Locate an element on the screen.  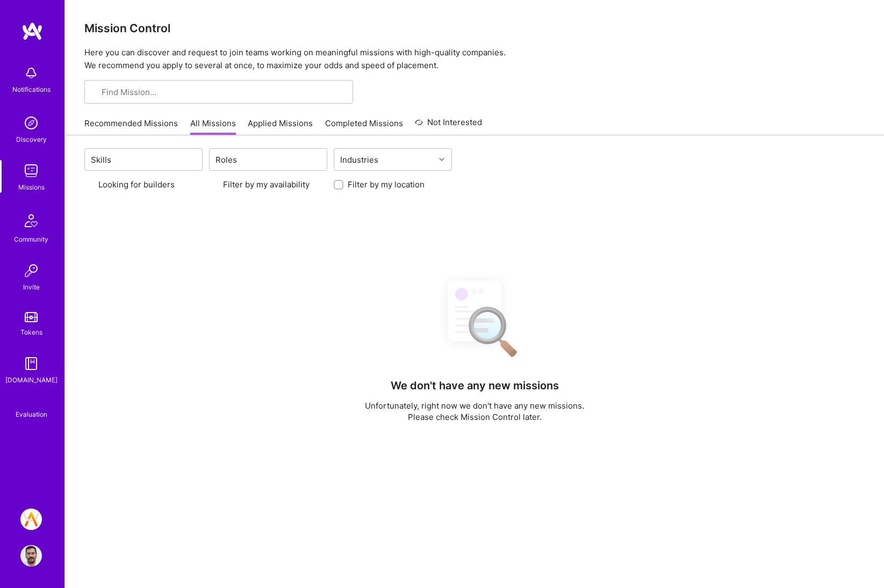
a: A.Team // Selection Team - help us grow the community! is located at coordinates (32, 519).